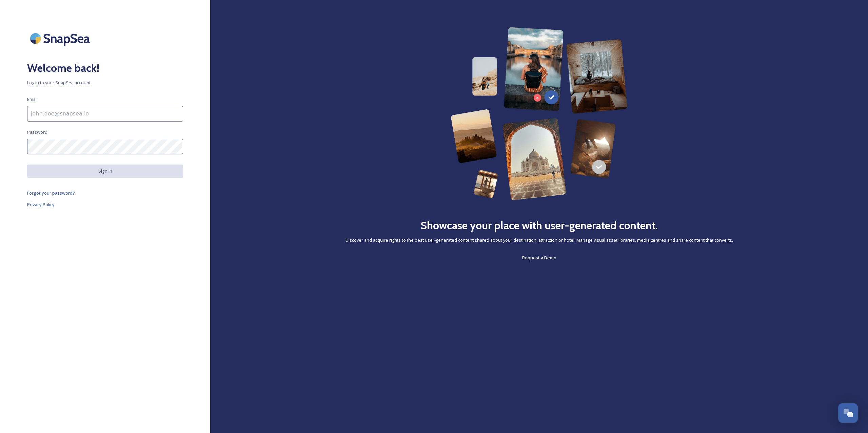 This screenshot has width=868, height=433. I want to click on span: Discover and acquire rights to the best user-generated content shared about your destination, att..., so click(539, 240).